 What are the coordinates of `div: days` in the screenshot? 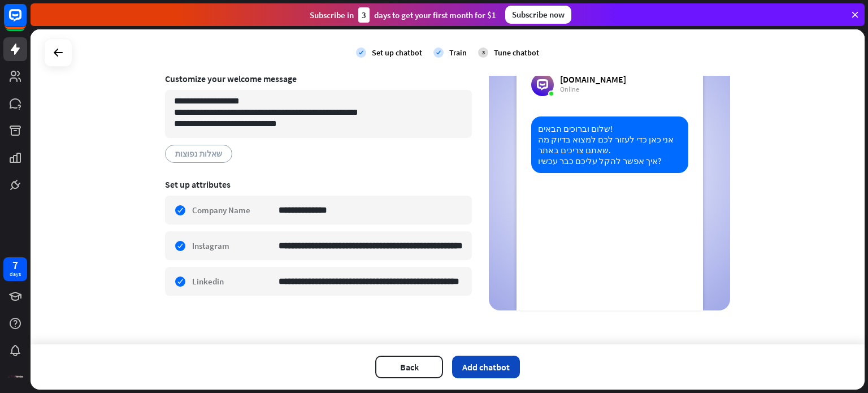 It's located at (15, 275).